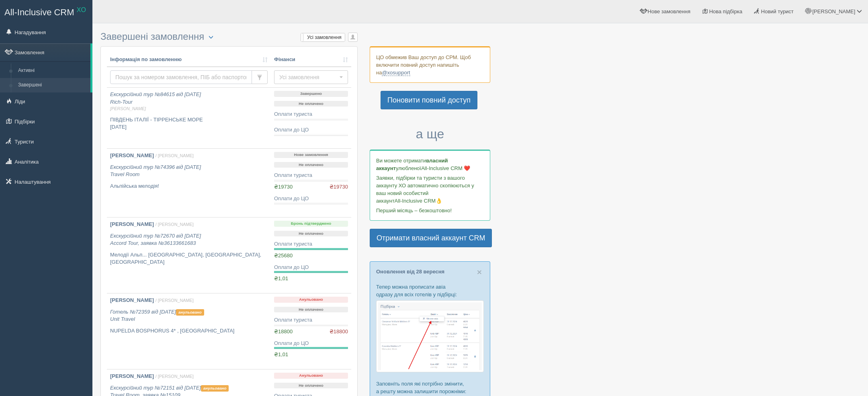 The image size is (868, 396). Describe the element at coordinates (46, 11) in the screenshot. I see `a: All-Inclusive CRM XO` at that location.